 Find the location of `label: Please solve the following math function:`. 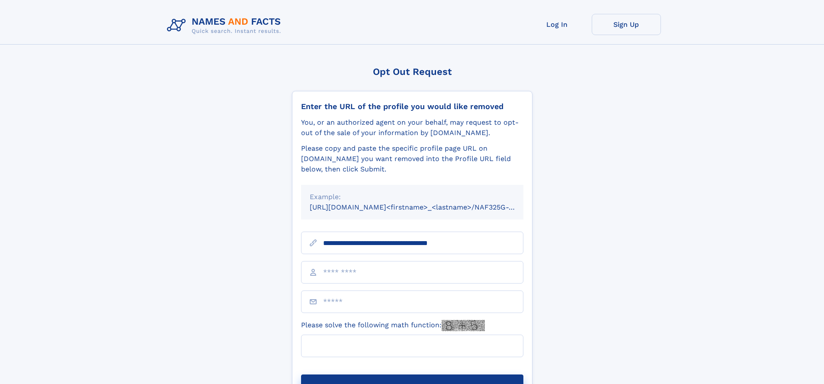

label: Please solve the following math function: is located at coordinates (393, 325).